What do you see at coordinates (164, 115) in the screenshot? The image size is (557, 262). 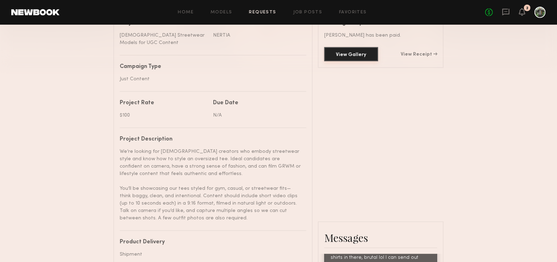 I see `div: $100` at bounding box center [164, 115].